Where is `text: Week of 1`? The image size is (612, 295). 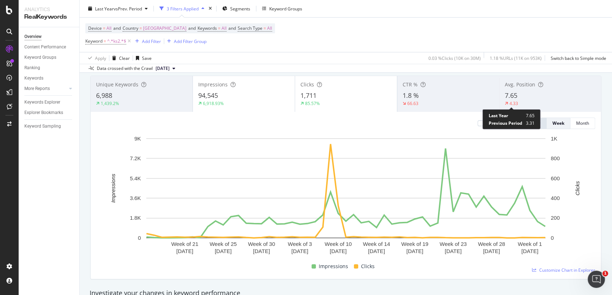 text: Week of 1 is located at coordinates (529, 244).